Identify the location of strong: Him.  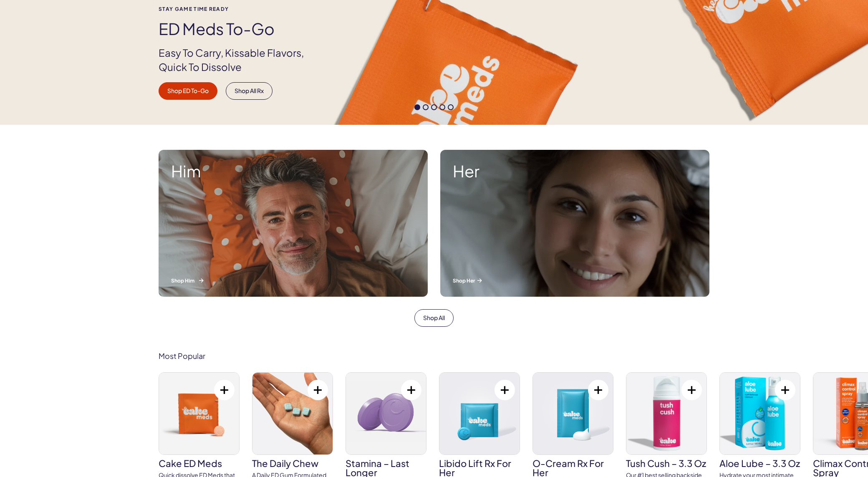
(293, 171).